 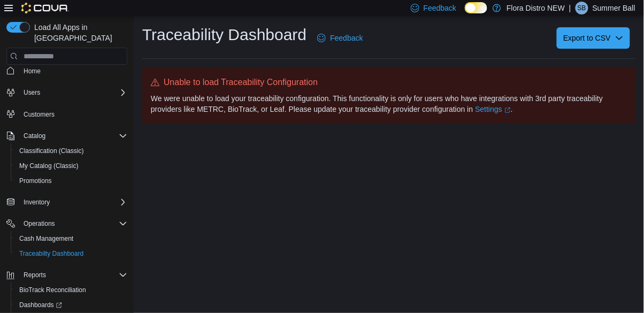 What do you see at coordinates (32, 71) in the screenshot?
I see `a: Home` at bounding box center [32, 71].